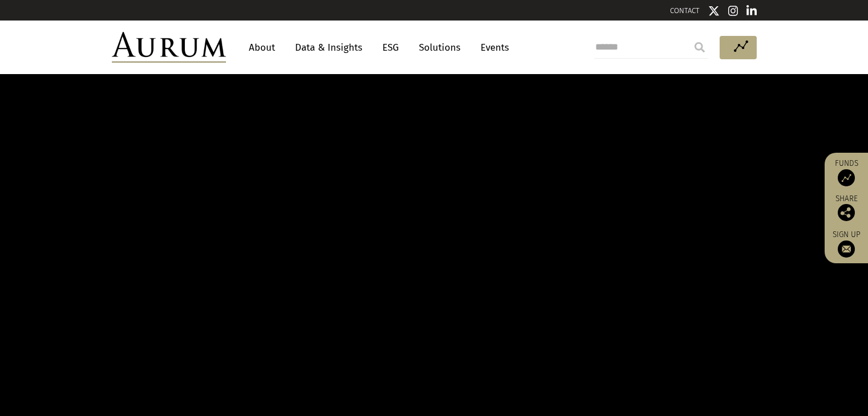  I want to click on a: Solutions, so click(439, 47).